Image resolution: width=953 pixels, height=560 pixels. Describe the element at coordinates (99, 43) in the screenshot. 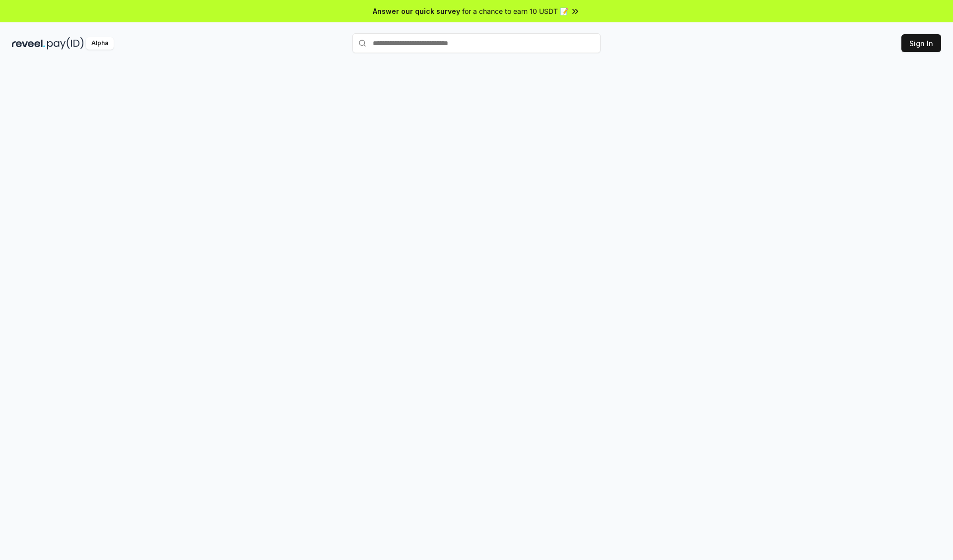

I see `div: Alpha` at that location.